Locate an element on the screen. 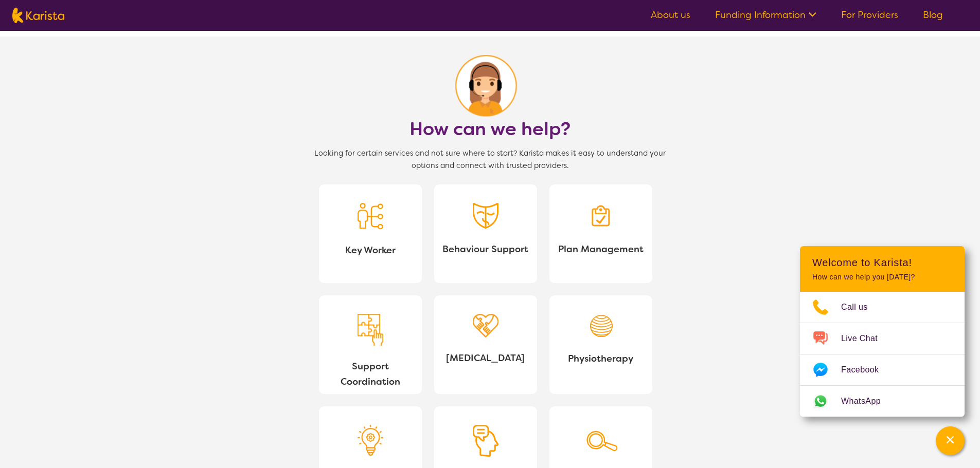 The height and width of the screenshot is (468, 980). span: Behaviour Support is located at coordinates (486, 249).